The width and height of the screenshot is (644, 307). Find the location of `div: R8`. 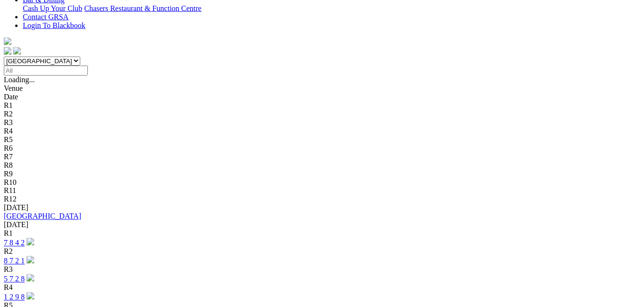

div: R8 is located at coordinates (322, 165).